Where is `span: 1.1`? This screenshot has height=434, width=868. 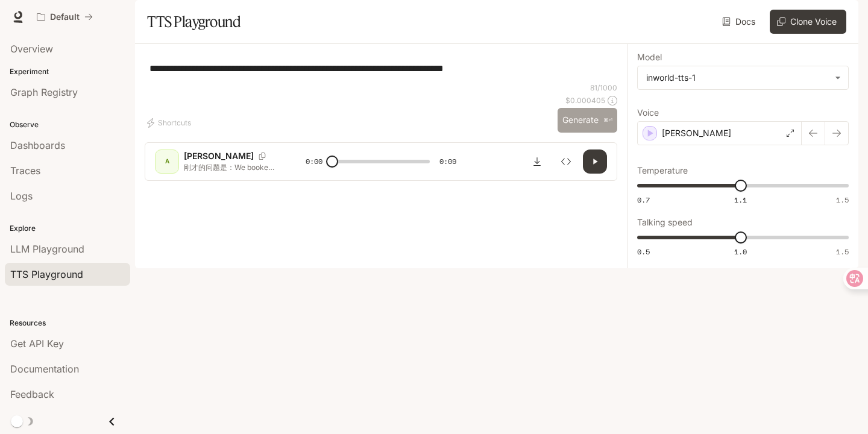 span: 1.1 is located at coordinates (740, 200).